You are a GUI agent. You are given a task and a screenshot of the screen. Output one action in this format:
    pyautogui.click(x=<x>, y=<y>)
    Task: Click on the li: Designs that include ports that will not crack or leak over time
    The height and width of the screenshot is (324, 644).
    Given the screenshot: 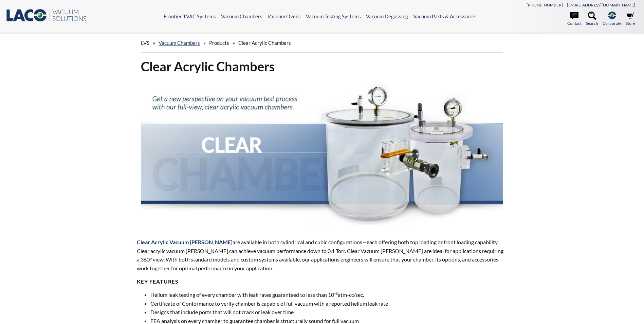 What is the action you would take?
    pyautogui.click(x=329, y=312)
    